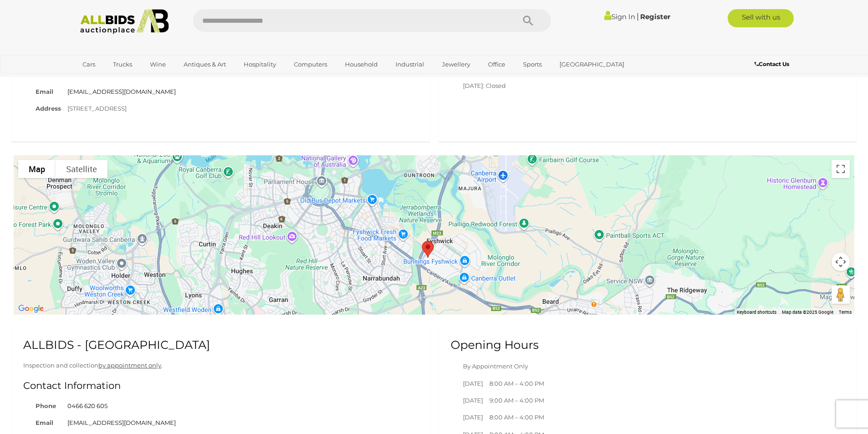 The image size is (868, 434). What do you see at coordinates (37, 169) in the screenshot?
I see `button: Show street map` at bounding box center [37, 169].